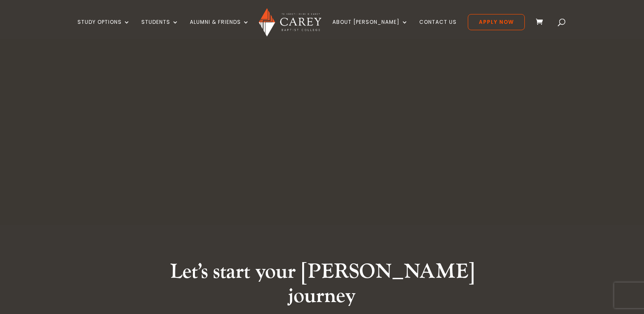 This screenshot has height=314, width=644. What do you see at coordinates (496, 22) in the screenshot?
I see `a: Apply Now` at bounding box center [496, 22].